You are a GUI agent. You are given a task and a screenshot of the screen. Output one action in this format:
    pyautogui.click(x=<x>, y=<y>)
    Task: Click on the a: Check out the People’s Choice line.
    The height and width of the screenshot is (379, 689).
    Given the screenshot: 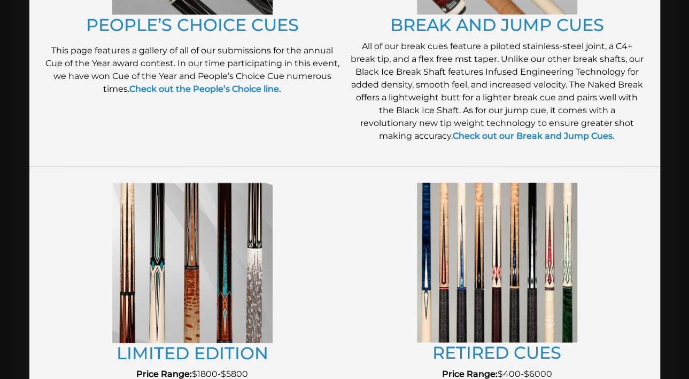 What is the action you would take?
    pyautogui.click(x=205, y=89)
    